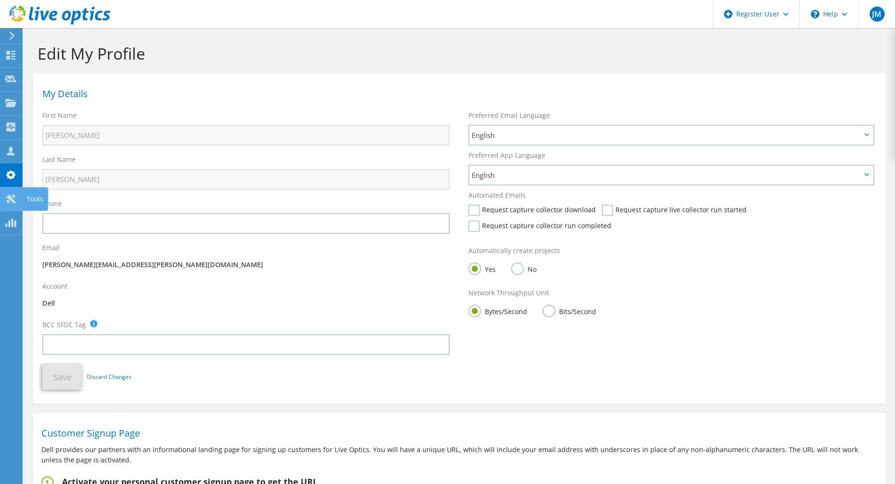 This screenshot has width=895, height=484. I want to click on p: Dell provides our partners with an informational landing page for signing up customers for Live O..., so click(459, 455).